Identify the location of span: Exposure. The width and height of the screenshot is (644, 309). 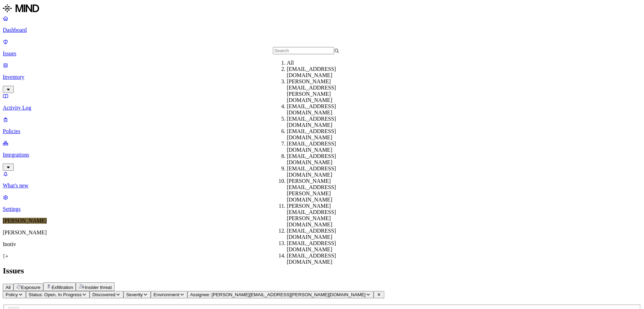
(31, 288).